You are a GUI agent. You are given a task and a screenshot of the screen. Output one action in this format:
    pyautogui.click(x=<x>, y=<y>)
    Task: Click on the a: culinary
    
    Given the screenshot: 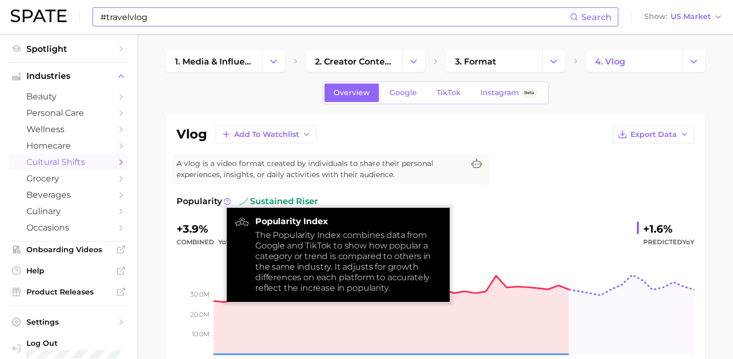 What is the action you would take?
    pyautogui.click(x=69, y=211)
    